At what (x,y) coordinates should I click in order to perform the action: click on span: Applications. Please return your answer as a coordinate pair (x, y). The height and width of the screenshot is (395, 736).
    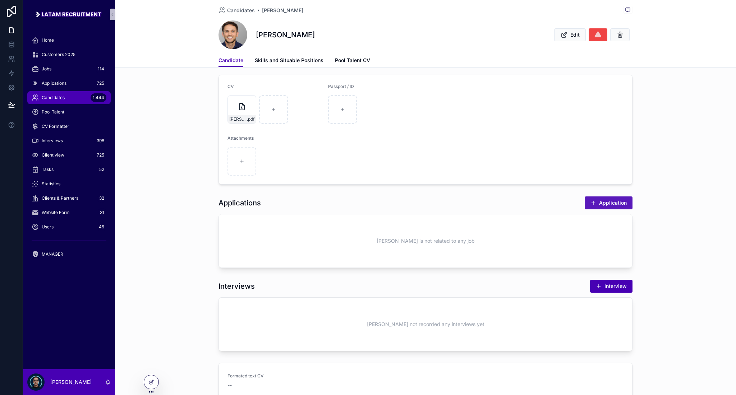
    Looking at the image, I should click on (54, 83).